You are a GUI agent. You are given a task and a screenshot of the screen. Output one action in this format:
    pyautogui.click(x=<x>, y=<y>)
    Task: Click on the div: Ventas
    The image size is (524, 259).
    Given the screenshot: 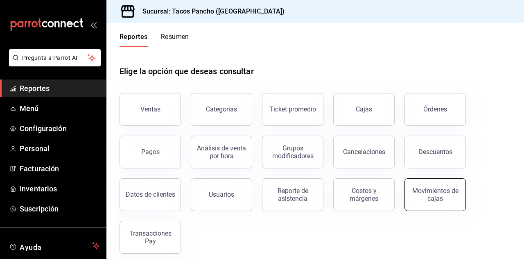 What is the action you would take?
    pyautogui.click(x=150, y=109)
    